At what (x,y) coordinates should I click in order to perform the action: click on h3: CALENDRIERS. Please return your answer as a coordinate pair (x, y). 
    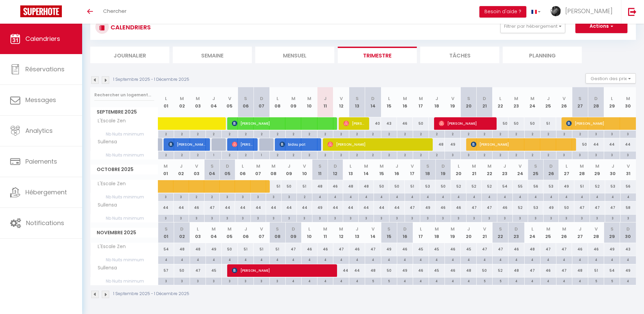
    Looking at the image, I should click on (130, 27).